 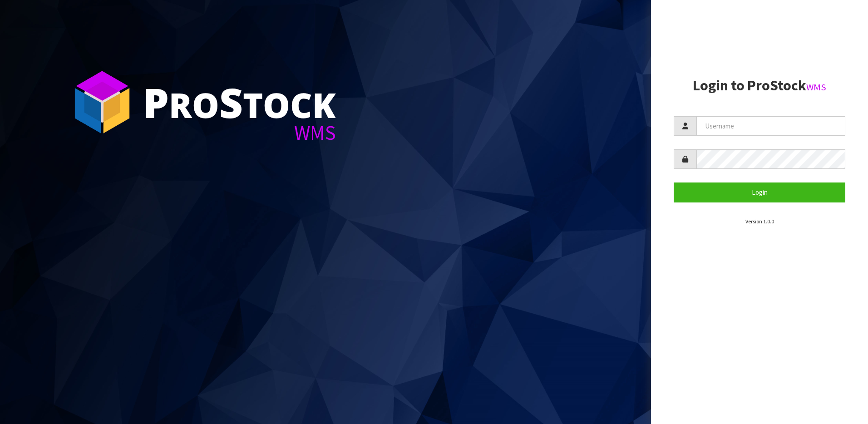 I want to click on small: Version 1.0.0, so click(x=760, y=221).